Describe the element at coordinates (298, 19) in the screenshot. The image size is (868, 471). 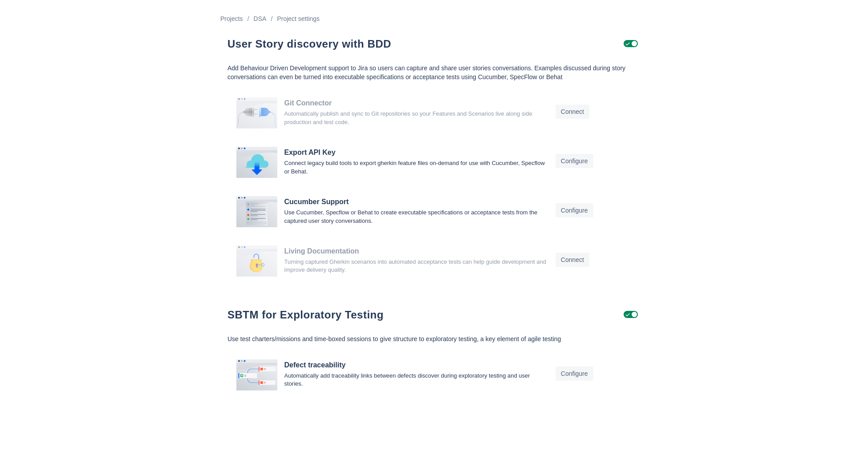
I see `span: Project settings` at that location.